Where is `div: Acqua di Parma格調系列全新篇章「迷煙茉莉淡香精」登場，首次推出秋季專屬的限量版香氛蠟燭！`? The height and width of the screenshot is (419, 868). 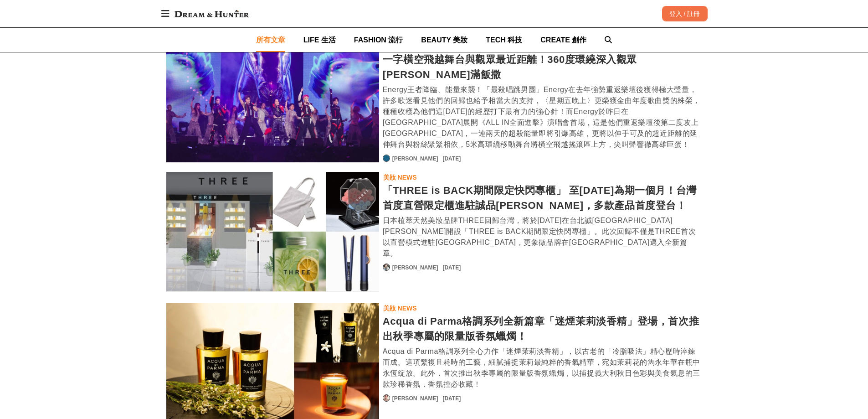
div: Acqua di Parma格調系列全新篇章「迷煙茉莉淡香精」登場，首次推出秋季專屬的限量版香氛蠟燭！ is located at coordinates (542, 329).